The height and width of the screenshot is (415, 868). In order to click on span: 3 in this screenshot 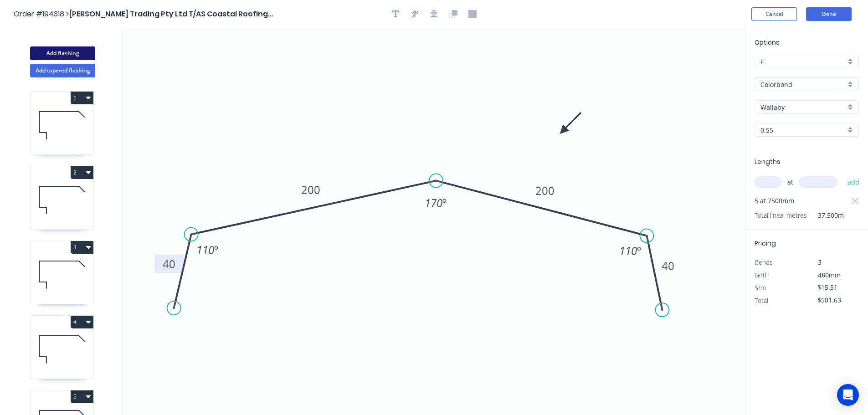, I will do `click(820, 262)`.